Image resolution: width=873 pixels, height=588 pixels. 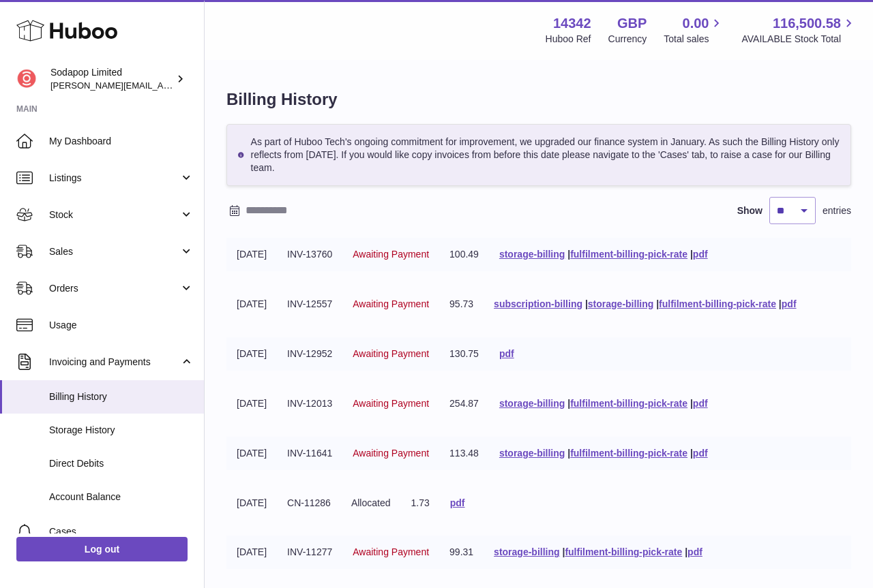 What do you see at coordinates (461, 552) in the screenshot?
I see `td: 99.31` at bounding box center [461, 552].